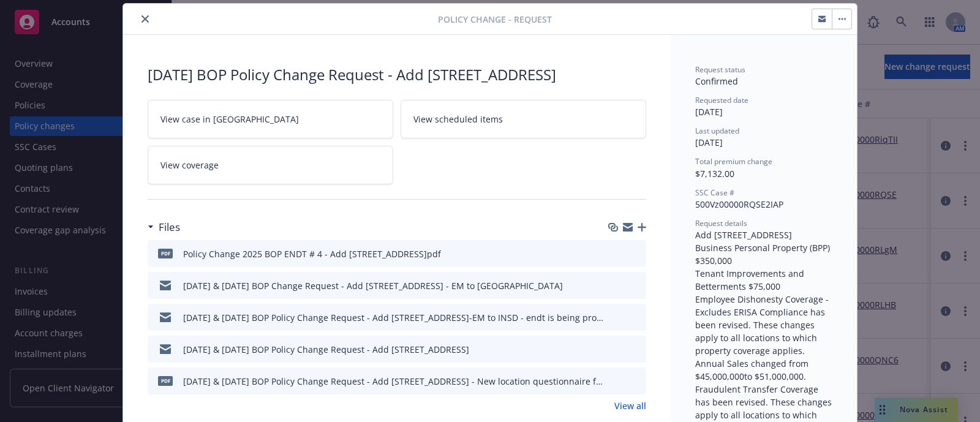 The image size is (980, 422). Describe the element at coordinates (715, 192) in the screenshot. I see `span: SSC Case #` at that location.